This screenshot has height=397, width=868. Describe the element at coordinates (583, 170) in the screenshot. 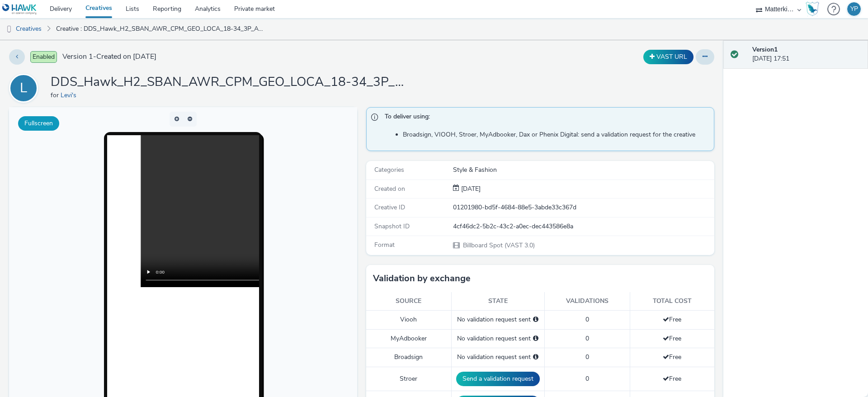

I see `div: Style & Fashion` at that location.